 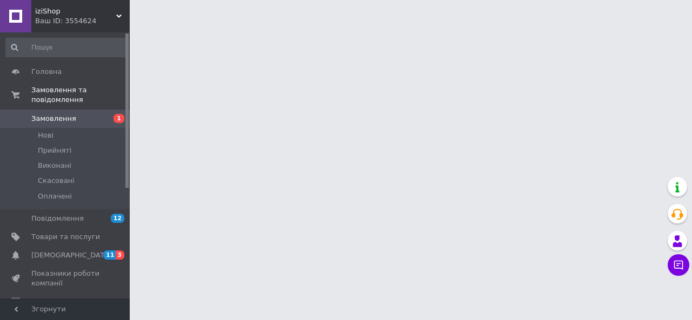 What do you see at coordinates (55, 151) in the screenshot?
I see `span: Прийняті` at bounding box center [55, 151].